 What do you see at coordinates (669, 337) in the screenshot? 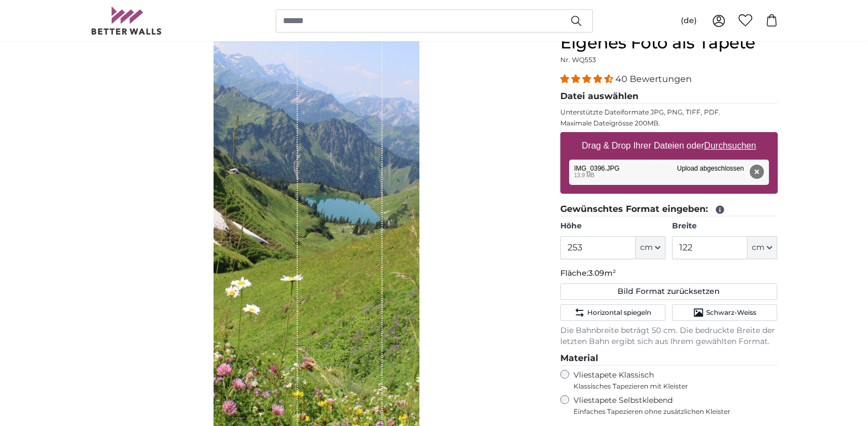
I see `p: Die Bahnbreite beträgt 50 cm. Die bedruckte Breite der letzten Bahn ergibt sich aus Ihrem gewählt...` at bounding box center [669, 337].